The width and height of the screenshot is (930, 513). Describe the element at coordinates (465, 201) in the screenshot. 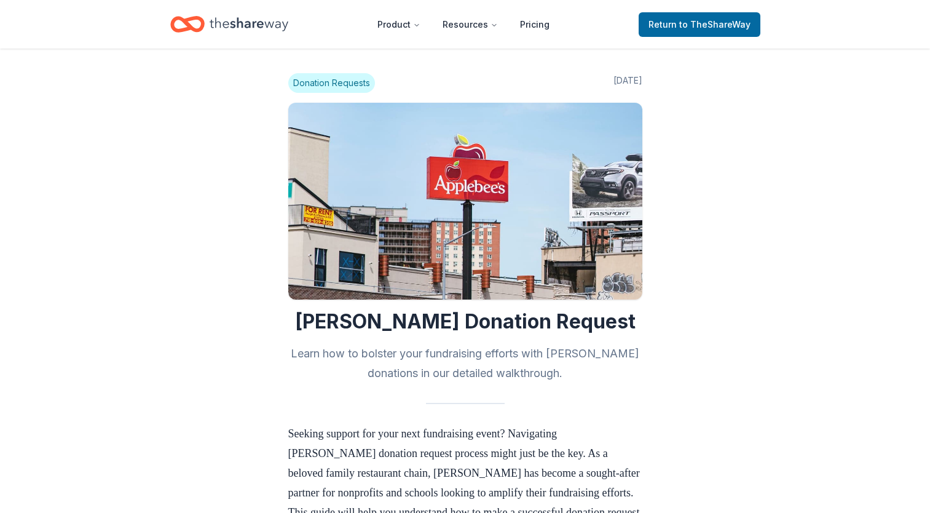

I see `img: Image for Applebee’s Donation Request` at that location.